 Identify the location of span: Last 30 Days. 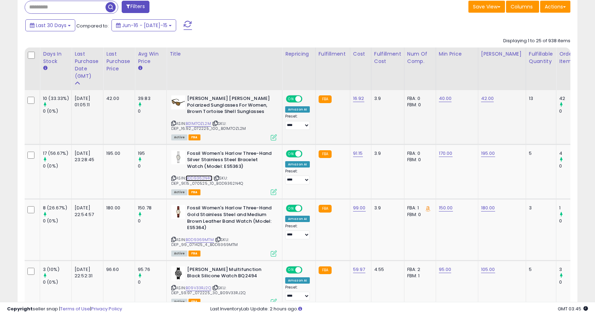
(51, 25).